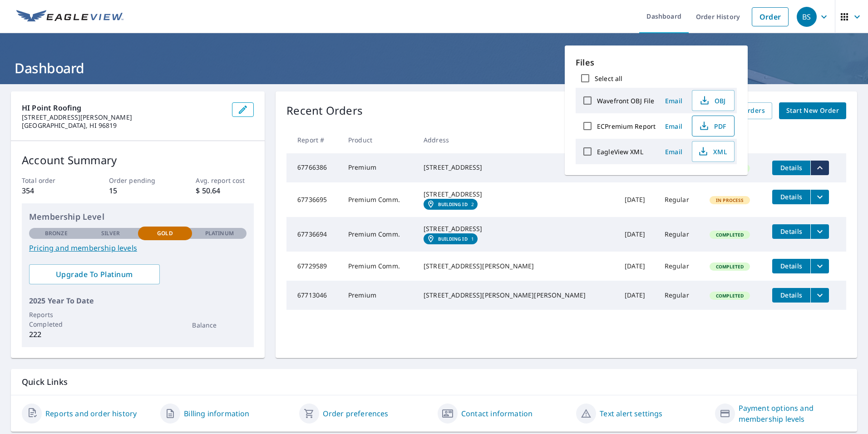  I want to click on p: Platinum, so click(220, 233).